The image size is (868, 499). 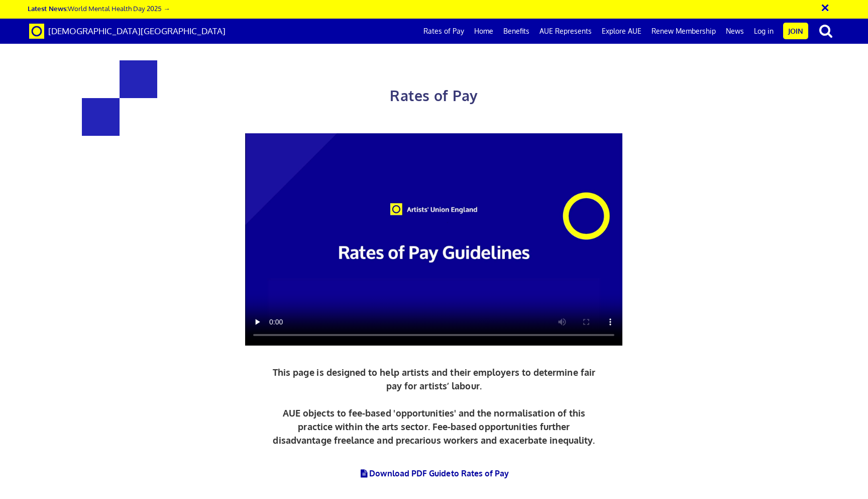 I want to click on a: Download PDF Guideto Rates of Pay, so click(x=434, y=473).